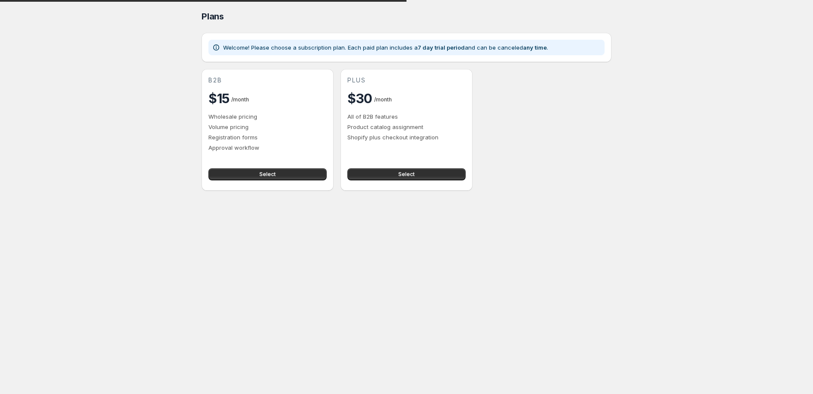 The image size is (813, 394). I want to click on h2: $15, so click(219, 98).